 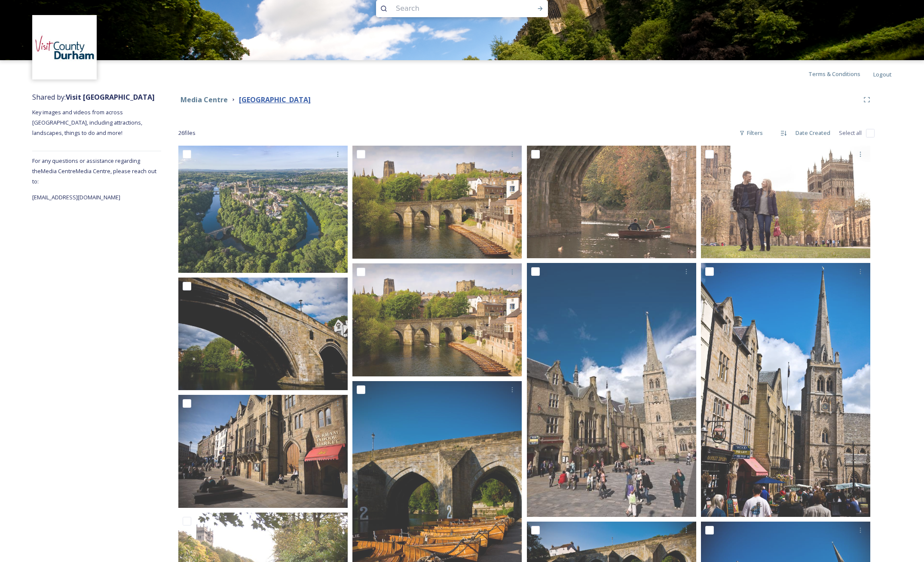 I want to click on a: Terms & Conditions, so click(x=841, y=74).